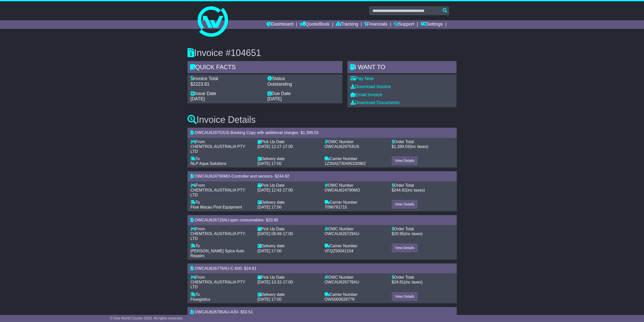 This screenshot has width=644, height=322. What do you see at coordinates (212, 268) in the screenshot?
I see `span: OWCAU626778AU` at bounding box center [212, 268].